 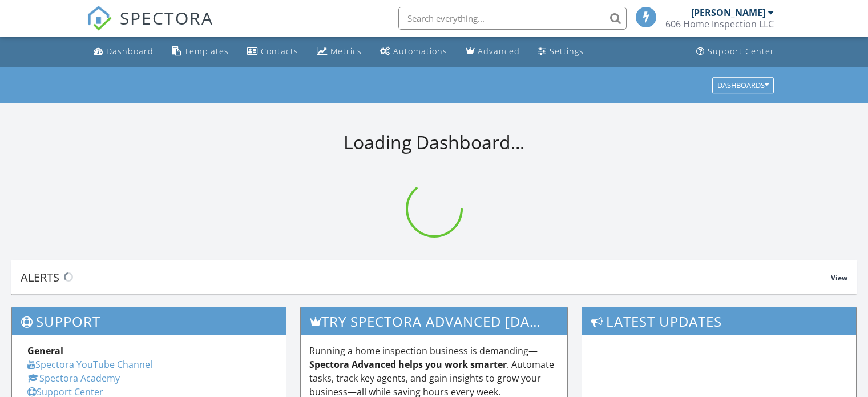 I want to click on div: Templates, so click(x=206, y=51).